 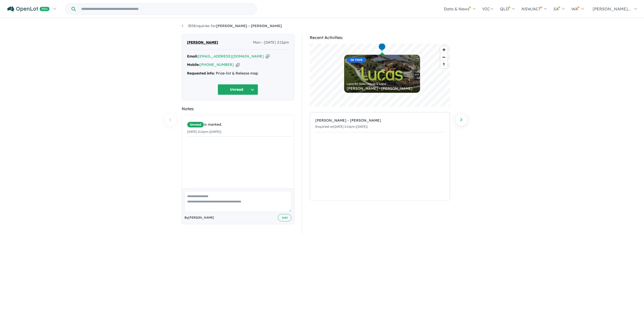 I want to click on img: Openlot PRO Logo White, so click(x=28, y=9).